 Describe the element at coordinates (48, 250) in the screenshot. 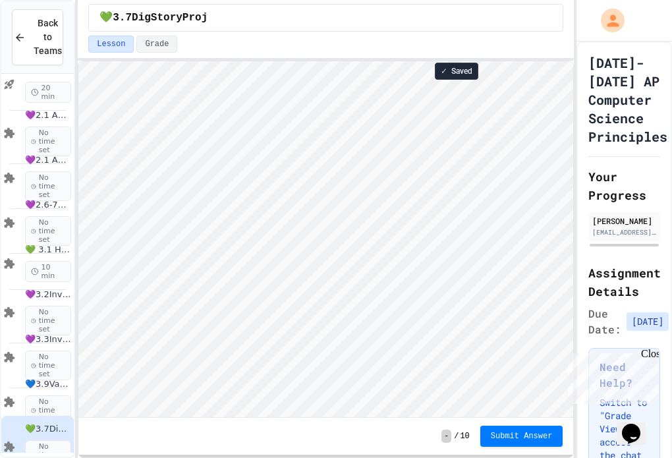

I see `span: 💚 3.1 Hello World` at that location.